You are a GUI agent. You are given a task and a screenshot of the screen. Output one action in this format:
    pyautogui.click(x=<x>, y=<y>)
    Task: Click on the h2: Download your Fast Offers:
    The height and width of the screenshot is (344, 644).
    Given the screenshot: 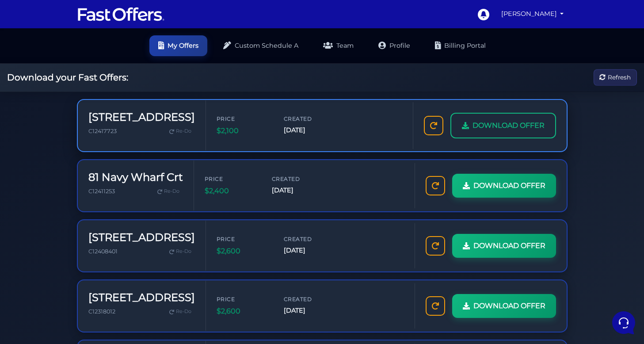 What is the action you would take?
    pyautogui.click(x=68, y=77)
    